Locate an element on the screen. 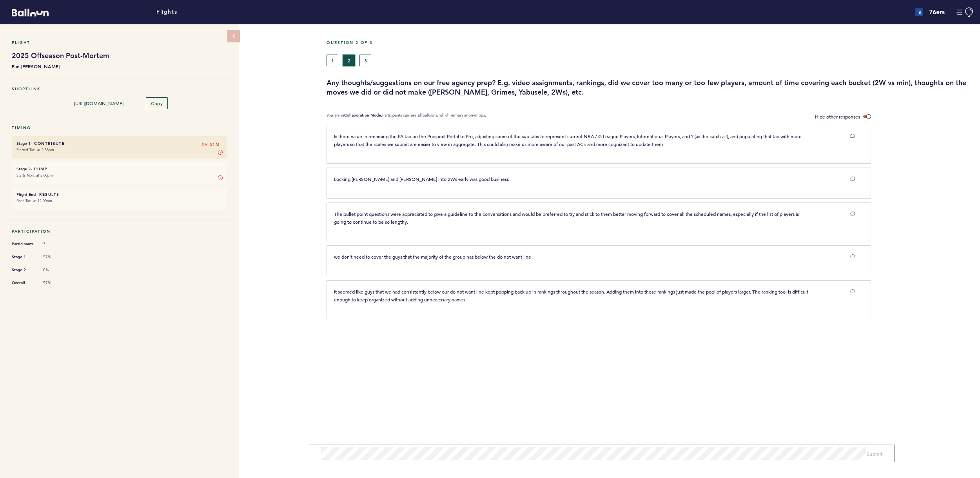 The height and width of the screenshot is (478, 980). span: Submit is located at coordinates (875, 454).